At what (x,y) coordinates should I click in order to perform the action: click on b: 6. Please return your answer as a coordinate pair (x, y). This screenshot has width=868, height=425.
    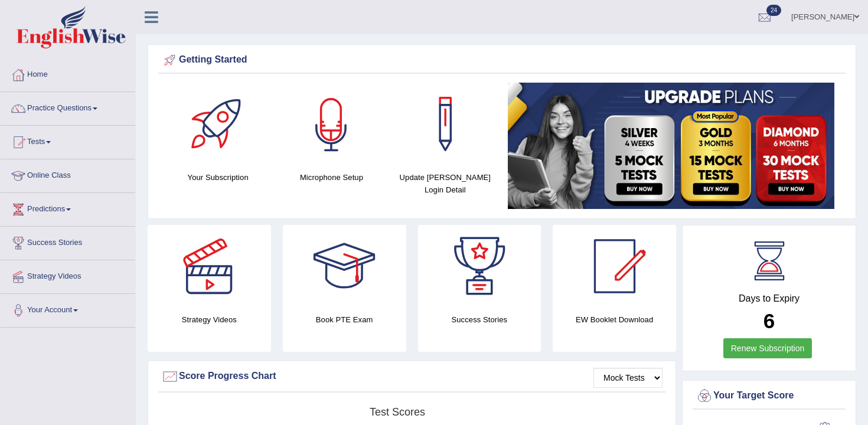
    Looking at the image, I should click on (769, 320).